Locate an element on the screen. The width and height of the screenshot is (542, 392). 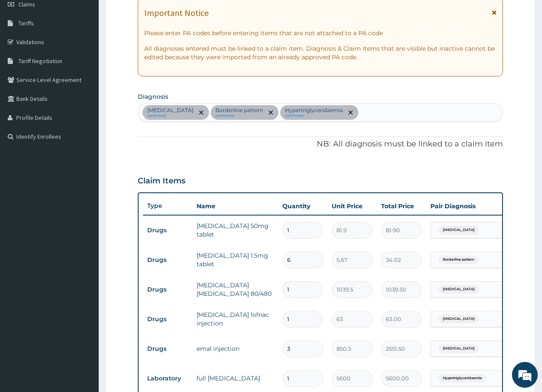
p: Please enter PA codes before entering items that are not attached to a PA code is located at coordinates (320, 33).